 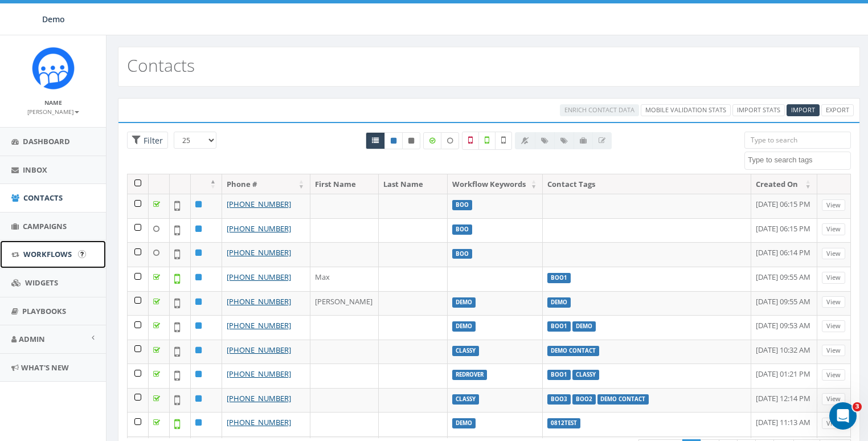 I want to click on label: Validated, so click(x=487, y=141).